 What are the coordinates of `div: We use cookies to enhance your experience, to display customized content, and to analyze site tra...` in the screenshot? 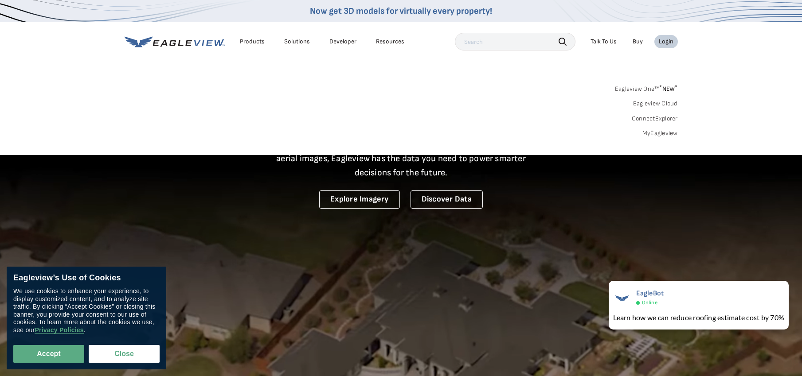 It's located at (86, 311).